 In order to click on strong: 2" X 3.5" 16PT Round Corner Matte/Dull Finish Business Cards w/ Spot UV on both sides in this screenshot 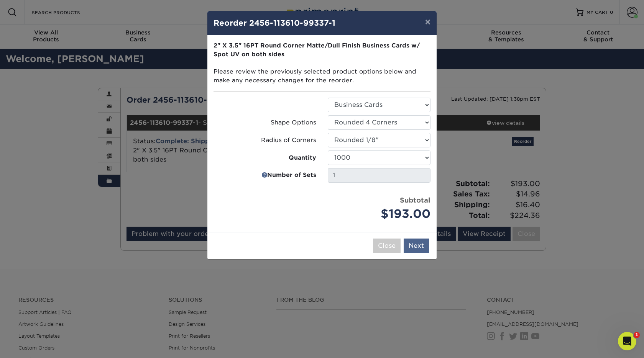, I will do `click(316, 50)`.